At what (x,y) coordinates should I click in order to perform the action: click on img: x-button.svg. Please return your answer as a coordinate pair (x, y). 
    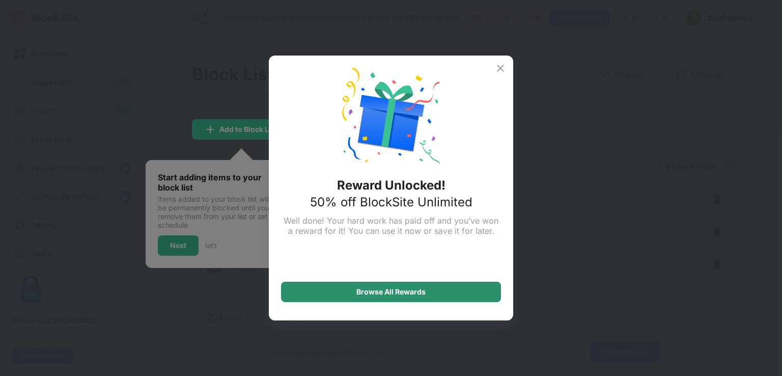
    Looking at the image, I should click on (500, 68).